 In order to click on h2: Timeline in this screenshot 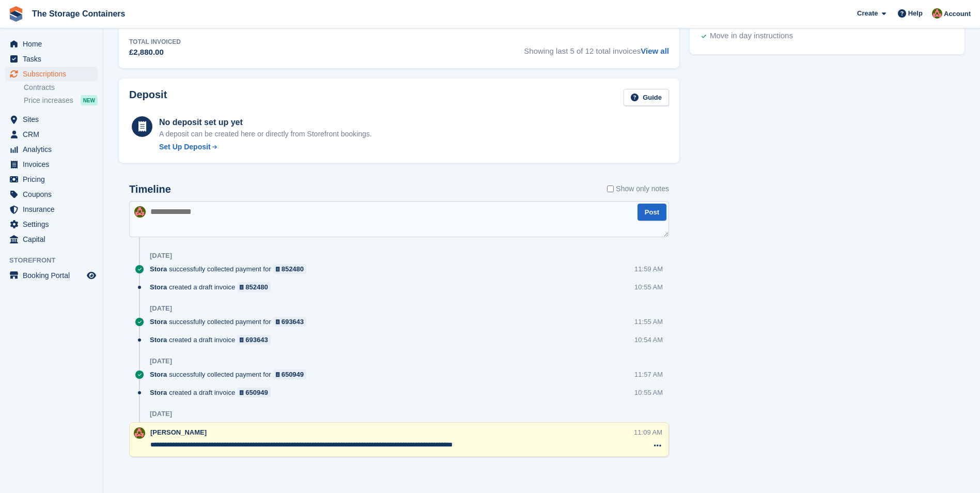, I will do `click(150, 189)`.